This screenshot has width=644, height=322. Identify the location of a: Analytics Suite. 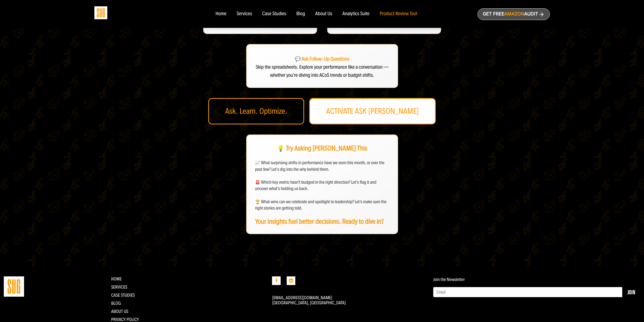
(356, 14).